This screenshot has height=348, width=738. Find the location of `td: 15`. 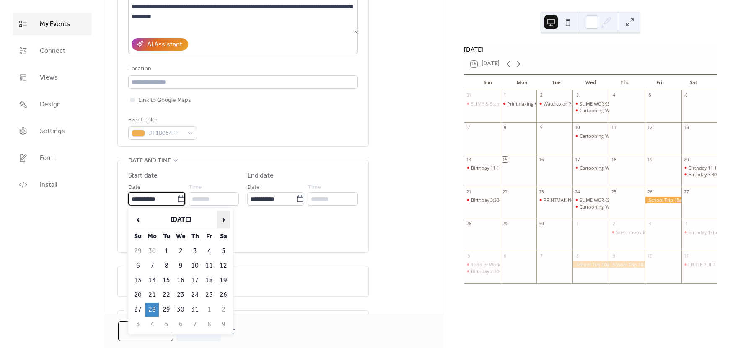

td: 15 is located at coordinates (166, 280).